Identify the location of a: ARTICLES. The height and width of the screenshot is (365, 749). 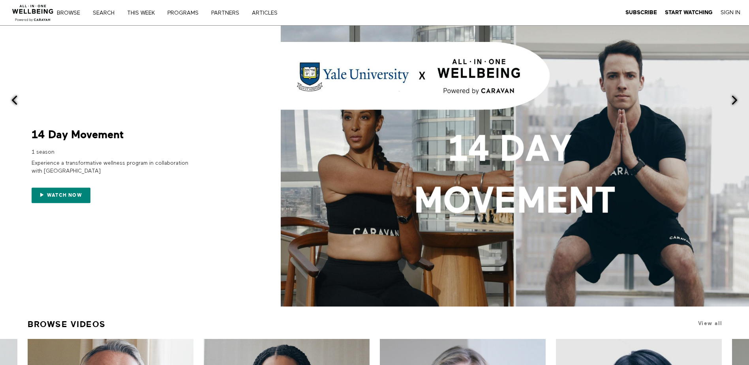
(267, 13).